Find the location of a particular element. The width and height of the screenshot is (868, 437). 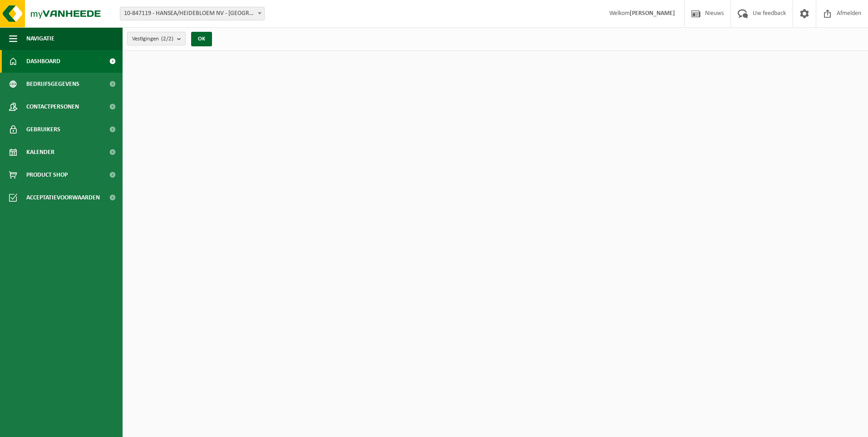

button: OK is located at coordinates (202, 39).